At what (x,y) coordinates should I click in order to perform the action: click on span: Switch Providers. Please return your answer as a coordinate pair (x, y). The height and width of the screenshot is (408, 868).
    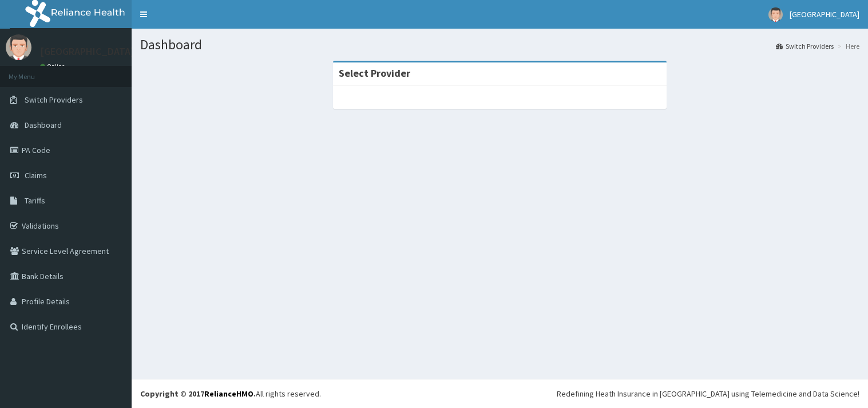
    Looking at the image, I should click on (54, 100).